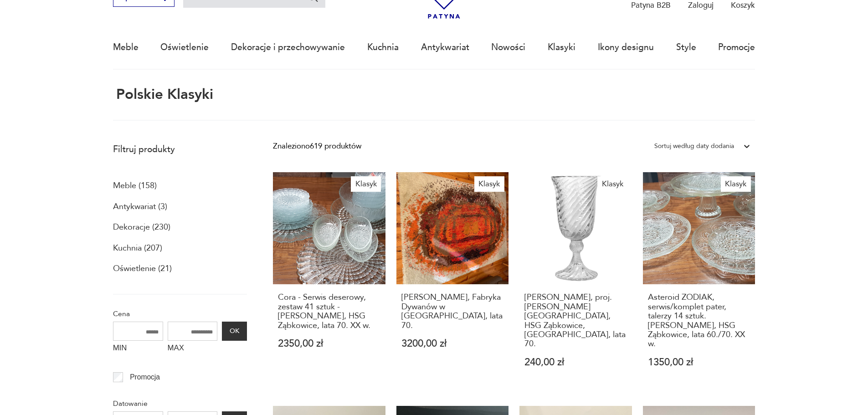 This screenshot has height=415, width=868. What do you see at coordinates (163, 95) in the screenshot?
I see `h1: Polskie Klasyki` at bounding box center [163, 95].